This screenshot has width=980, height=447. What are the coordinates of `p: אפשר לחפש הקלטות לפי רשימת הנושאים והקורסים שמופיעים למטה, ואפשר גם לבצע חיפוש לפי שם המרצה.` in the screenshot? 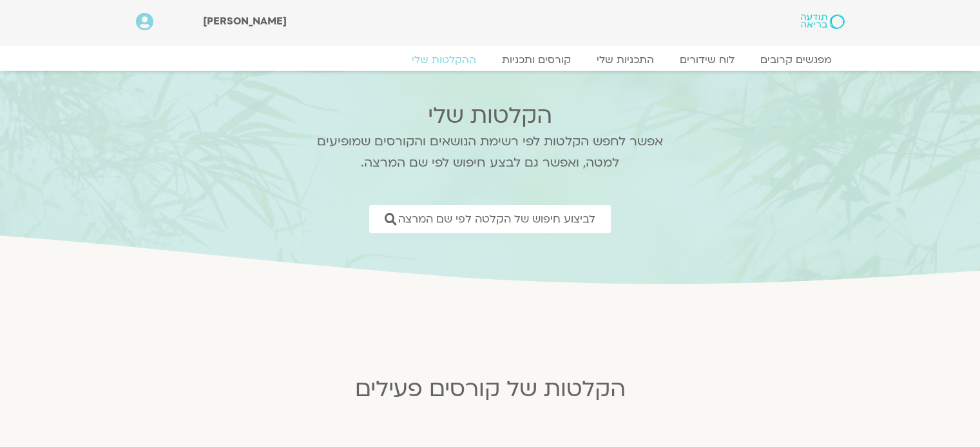 It's located at (490, 152).